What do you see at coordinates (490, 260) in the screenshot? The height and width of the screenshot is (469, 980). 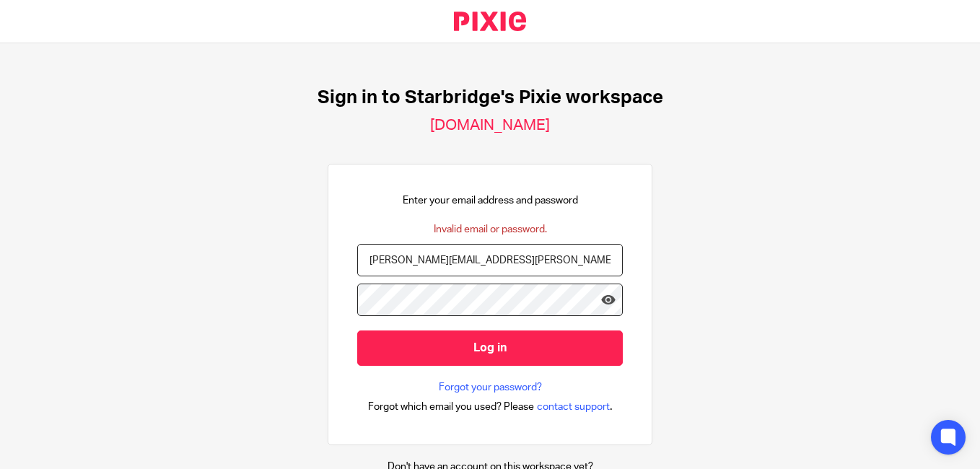 I see `input: name@example.com` at bounding box center [490, 260].